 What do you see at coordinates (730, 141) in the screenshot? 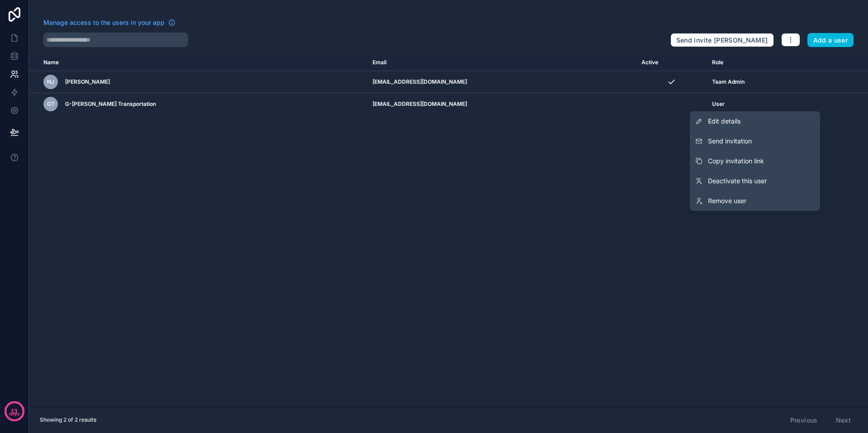
I see `span: Send invitation` at bounding box center [730, 141].